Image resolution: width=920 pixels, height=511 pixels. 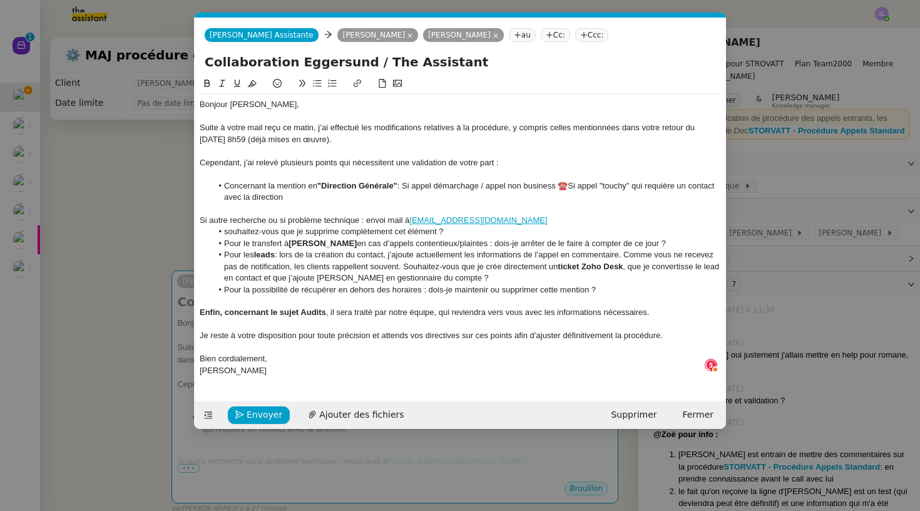 I want to click on button: Envoyer, so click(x=259, y=415).